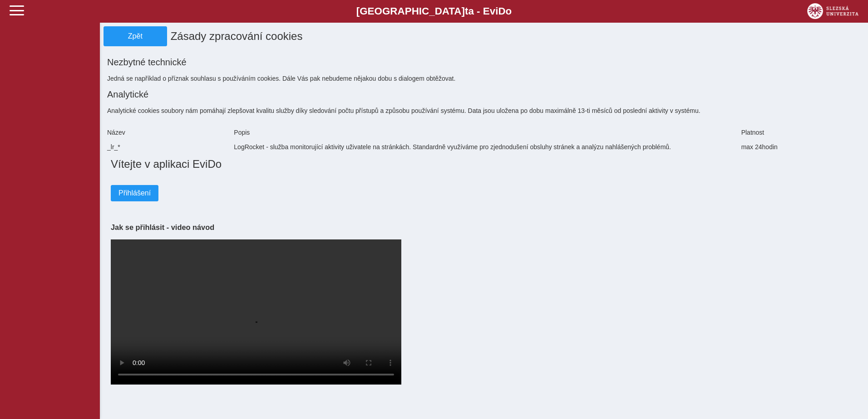 The image size is (868, 419). What do you see at coordinates (483, 147) in the screenshot?
I see `div: LogRocket - služba monitorující aktivity uživatele na stránkách. Standardně využíváme pro zjednod...` at bounding box center [483, 147].